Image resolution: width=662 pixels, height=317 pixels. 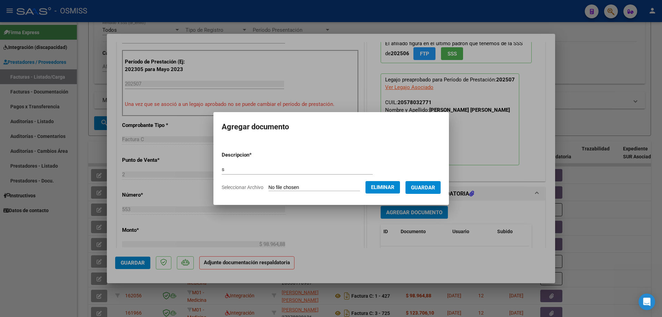 I want to click on button: Eliminar, so click(x=383, y=187).